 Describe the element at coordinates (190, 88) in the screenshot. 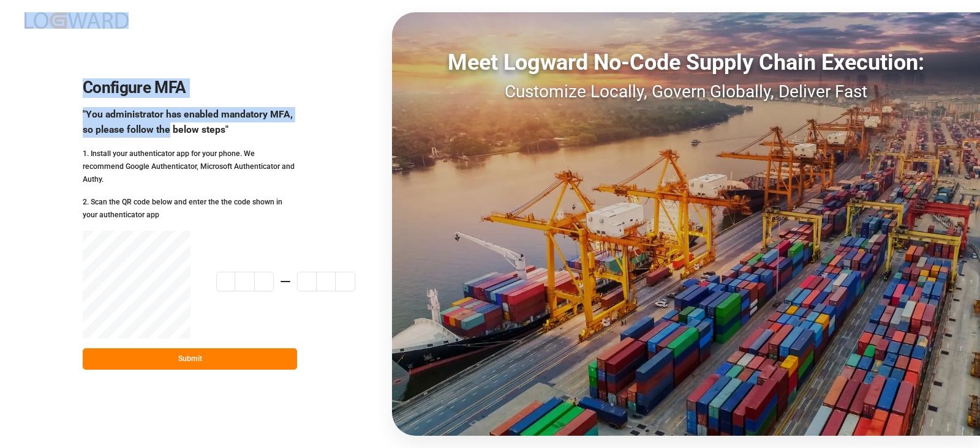

I see `h2: Configure MFA` at that location.